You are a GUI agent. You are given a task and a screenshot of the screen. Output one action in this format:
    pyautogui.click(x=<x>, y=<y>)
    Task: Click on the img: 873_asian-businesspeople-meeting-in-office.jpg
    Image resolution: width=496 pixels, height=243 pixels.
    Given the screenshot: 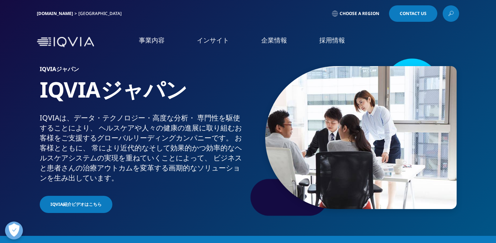 What is the action you would take?
    pyautogui.click(x=360, y=138)
    